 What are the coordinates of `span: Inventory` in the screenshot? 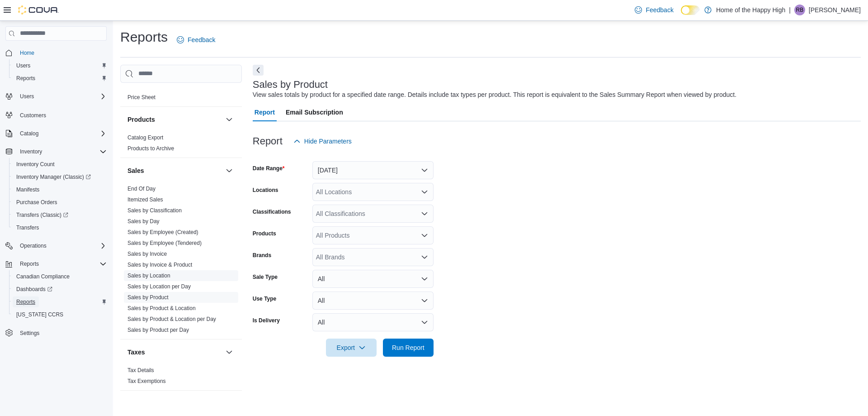 It's located at (31, 152).